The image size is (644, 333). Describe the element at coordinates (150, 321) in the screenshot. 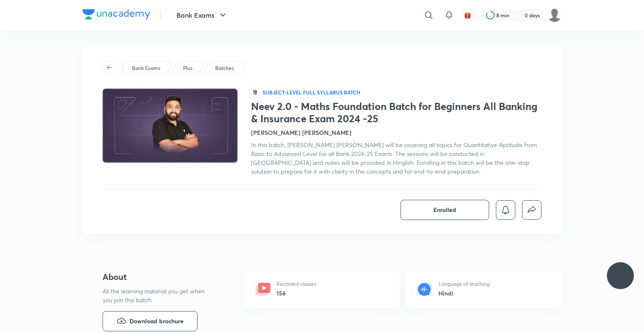

I see `button: Download brochure` at that location.